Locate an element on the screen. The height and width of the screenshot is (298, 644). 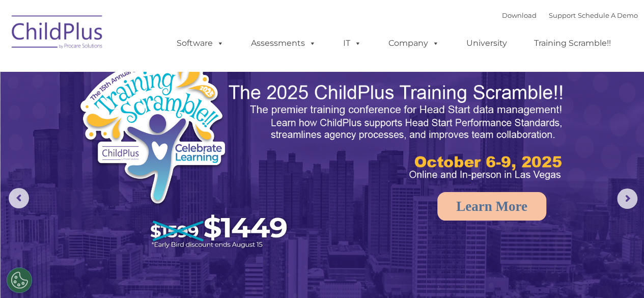
a: Assessments is located at coordinates (283, 43).